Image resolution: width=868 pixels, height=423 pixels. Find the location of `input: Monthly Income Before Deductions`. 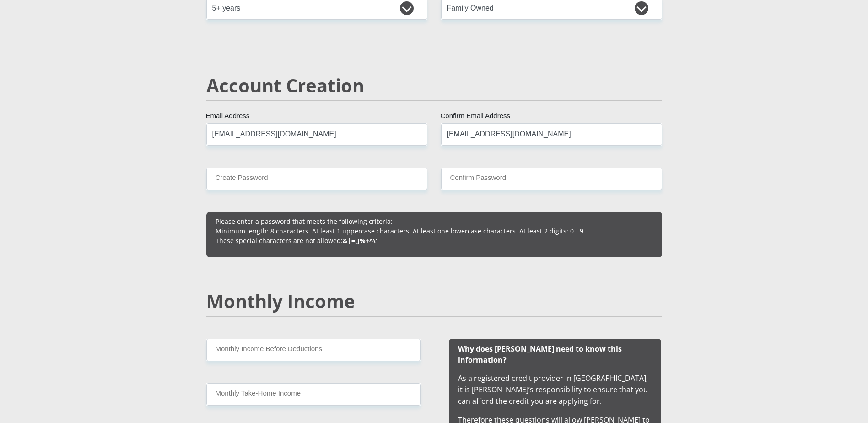

input: Monthly Income Before Deductions is located at coordinates (314, 350).